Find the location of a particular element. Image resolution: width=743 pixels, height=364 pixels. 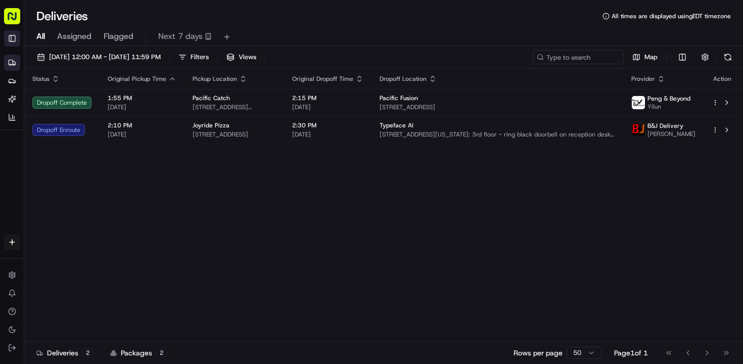

button: Refresh is located at coordinates (728, 57).